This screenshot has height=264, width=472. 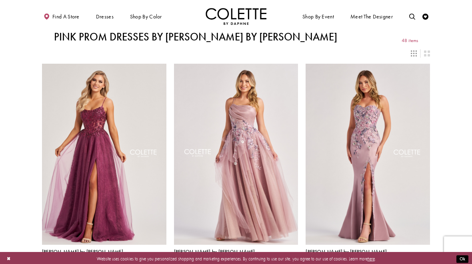 What do you see at coordinates (236, 14) in the screenshot?
I see `img: Colette by Daphne` at bounding box center [236, 14].